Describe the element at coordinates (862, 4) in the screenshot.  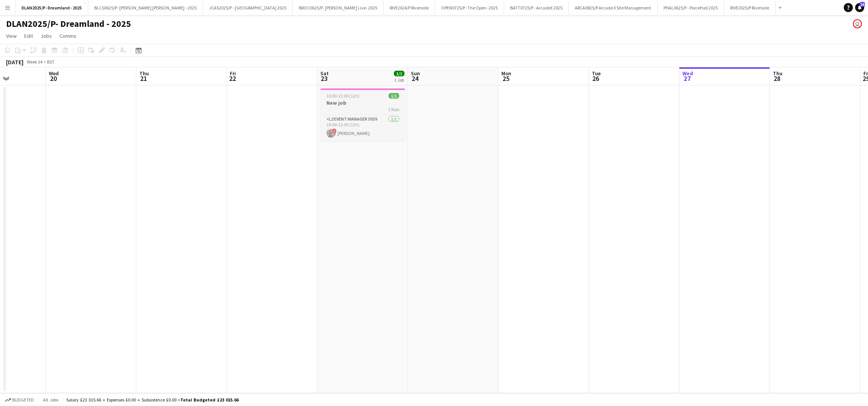
I see `span: 16` at that location.